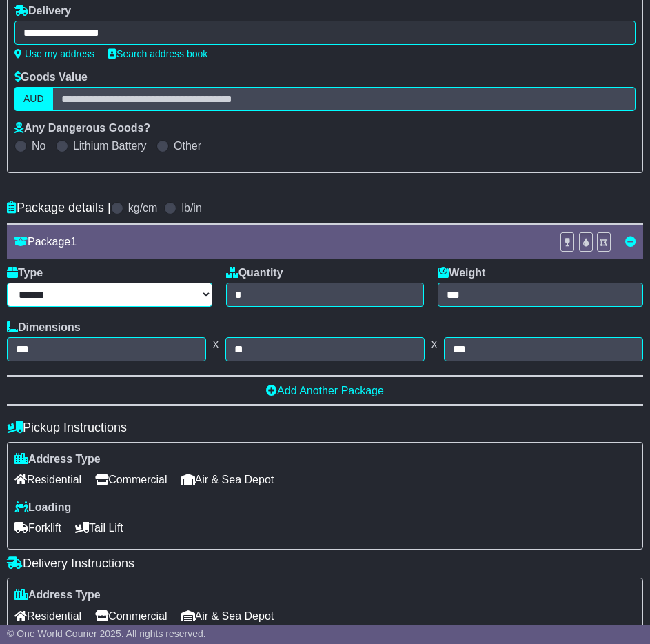 The width and height of the screenshot is (650, 644). What do you see at coordinates (110, 146) in the screenshot?
I see `label: Lithium Battery` at bounding box center [110, 146].